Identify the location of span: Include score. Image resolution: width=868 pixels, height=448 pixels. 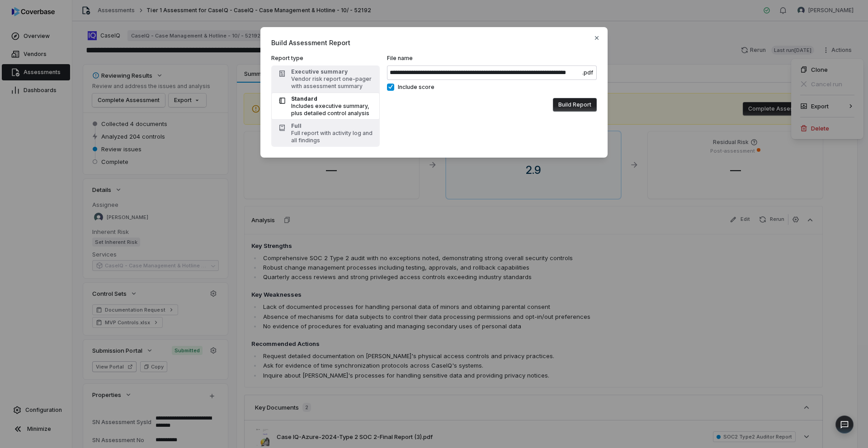
(416, 87).